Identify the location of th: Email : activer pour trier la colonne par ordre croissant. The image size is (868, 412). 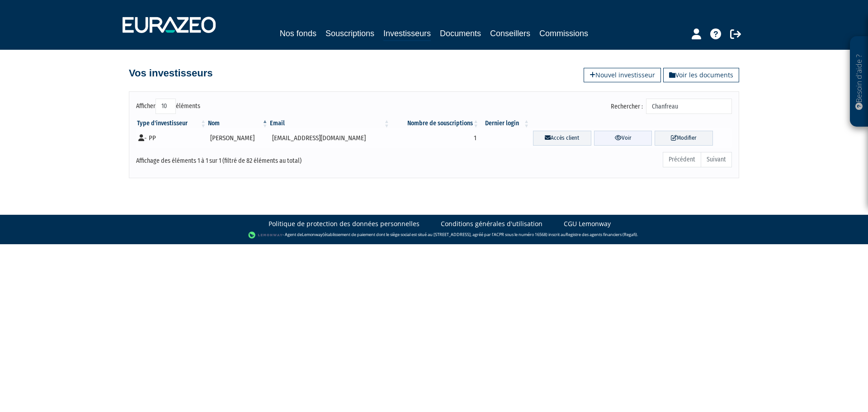
(330, 123).